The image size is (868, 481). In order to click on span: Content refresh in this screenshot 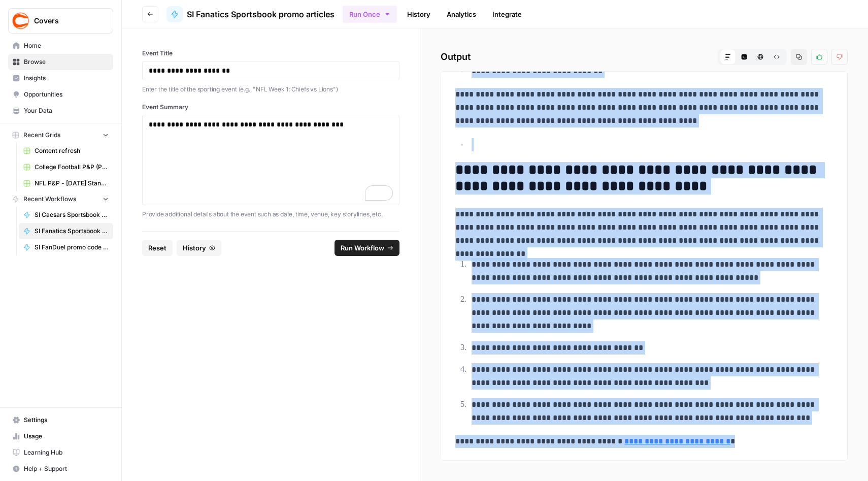, I will do `click(71, 151)`.